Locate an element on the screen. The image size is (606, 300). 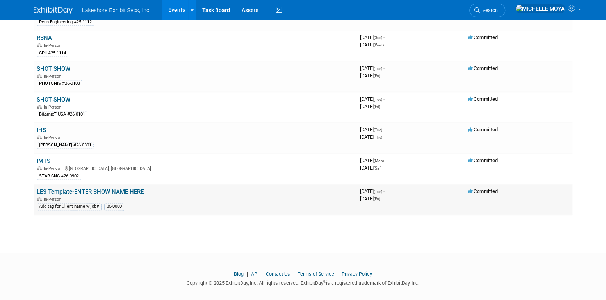
div: PHOTONIS #26-0103 is located at coordinates (59, 84).